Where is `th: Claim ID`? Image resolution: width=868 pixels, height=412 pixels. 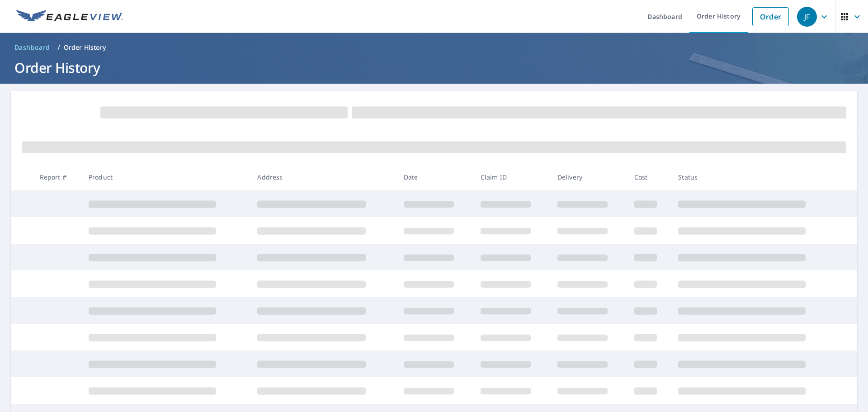 th: Claim ID is located at coordinates (512, 177).